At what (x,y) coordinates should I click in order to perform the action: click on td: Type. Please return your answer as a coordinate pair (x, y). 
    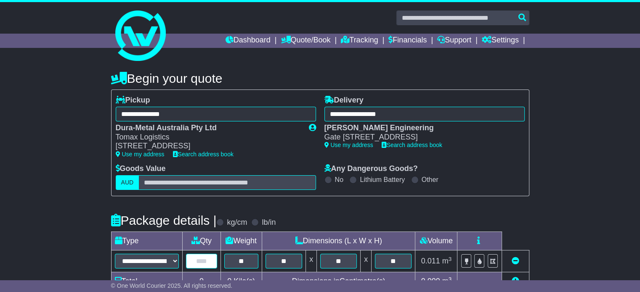
    Looking at the image, I should click on (147, 241).